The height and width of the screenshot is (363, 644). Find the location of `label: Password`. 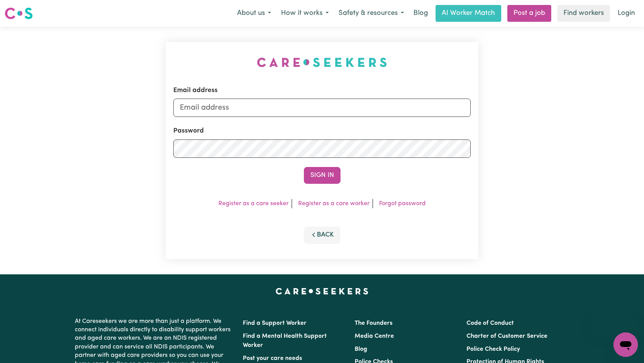

label: Password is located at coordinates (189, 131).